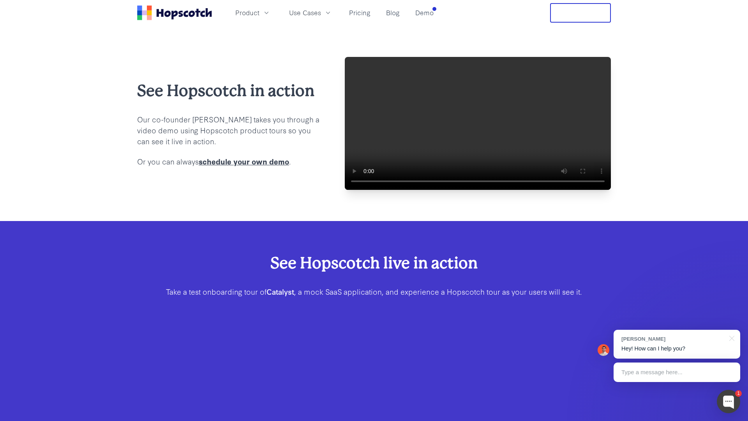 Image resolution: width=748 pixels, height=421 pixels. What do you see at coordinates (393, 12) in the screenshot?
I see `a: Blog` at bounding box center [393, 12].